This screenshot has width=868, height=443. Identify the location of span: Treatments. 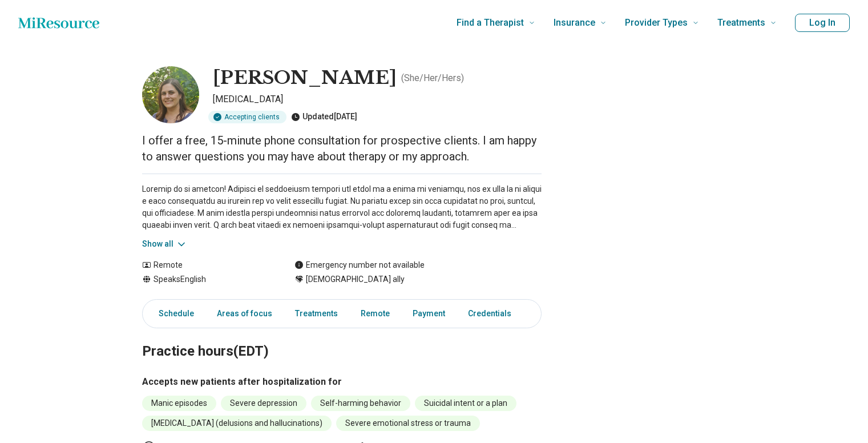
(742, 23).